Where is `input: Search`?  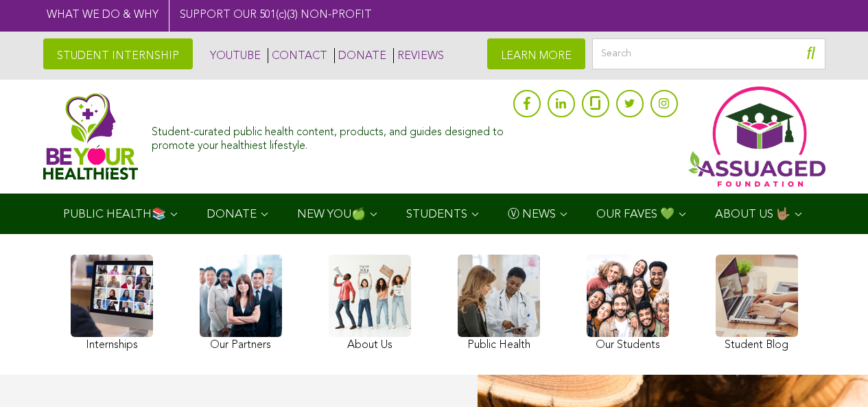 input: Search is located at coordinates (709, 53).